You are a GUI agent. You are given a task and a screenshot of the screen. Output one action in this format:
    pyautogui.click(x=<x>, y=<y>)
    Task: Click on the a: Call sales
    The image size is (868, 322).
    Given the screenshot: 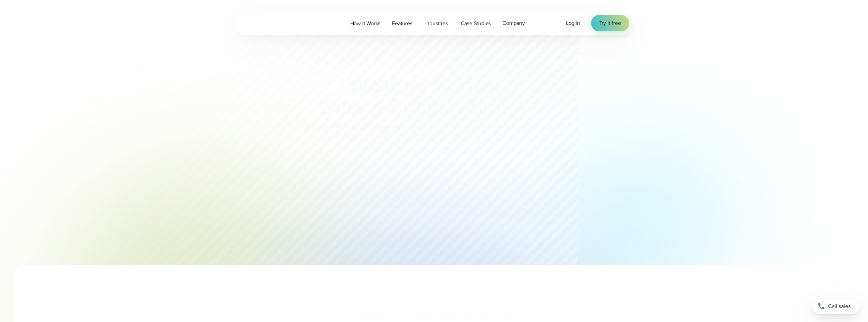 What is the action you would take?
    pyautogui.click(x=836, y=307)
    